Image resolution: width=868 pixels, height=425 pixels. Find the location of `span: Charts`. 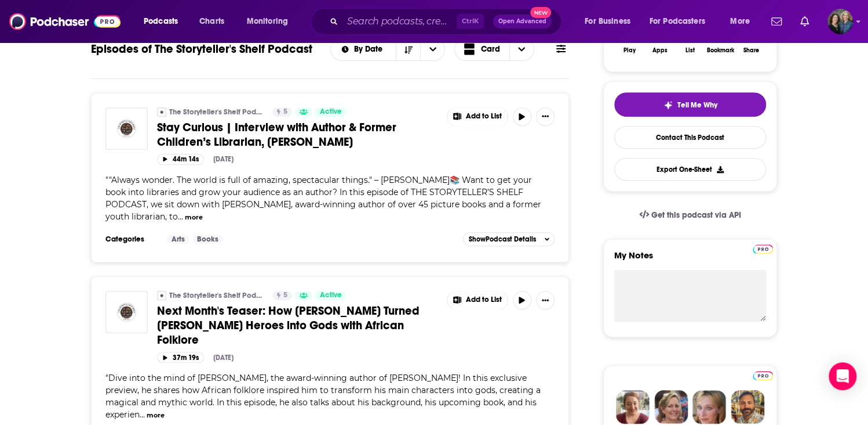

span: Charts is located at coordinates (211, 22).